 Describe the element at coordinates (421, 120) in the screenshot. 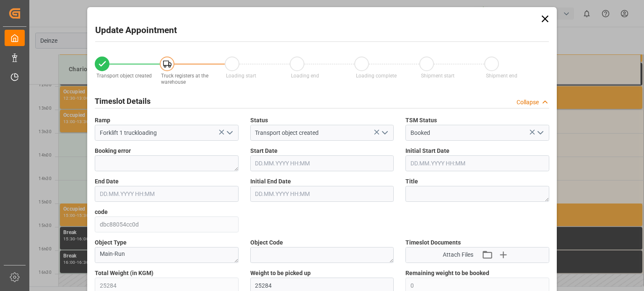

I see `span: TSM Status` at that location.